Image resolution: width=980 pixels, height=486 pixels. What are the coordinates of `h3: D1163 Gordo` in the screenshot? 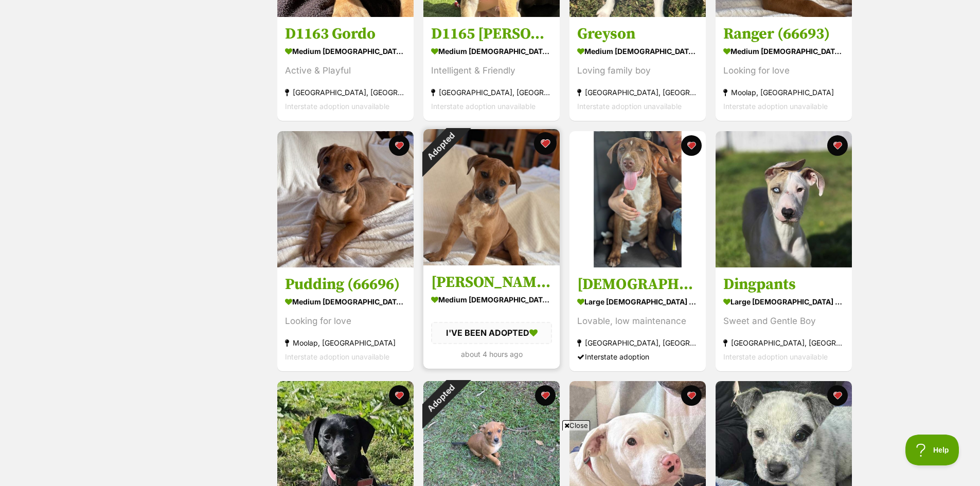 It's located at (345, 34).